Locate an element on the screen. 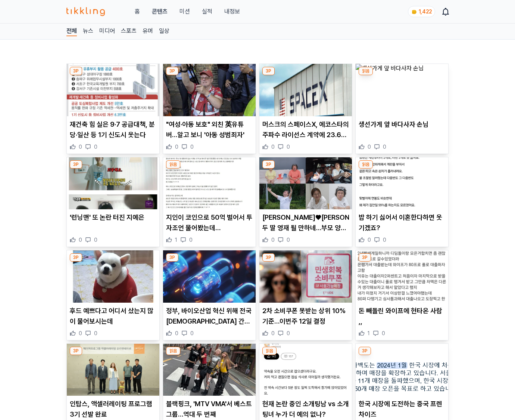 The width and height of the screenshot is (515, 420). img: 티끌링 is located at coordinates (85, 12).